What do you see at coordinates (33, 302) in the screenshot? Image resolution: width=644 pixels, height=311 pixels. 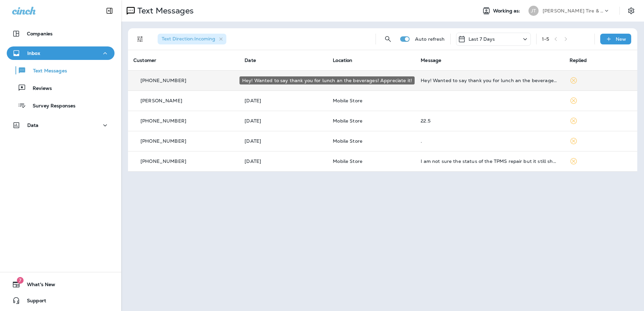 I see `span: Support` at bounding box center [33, 302].